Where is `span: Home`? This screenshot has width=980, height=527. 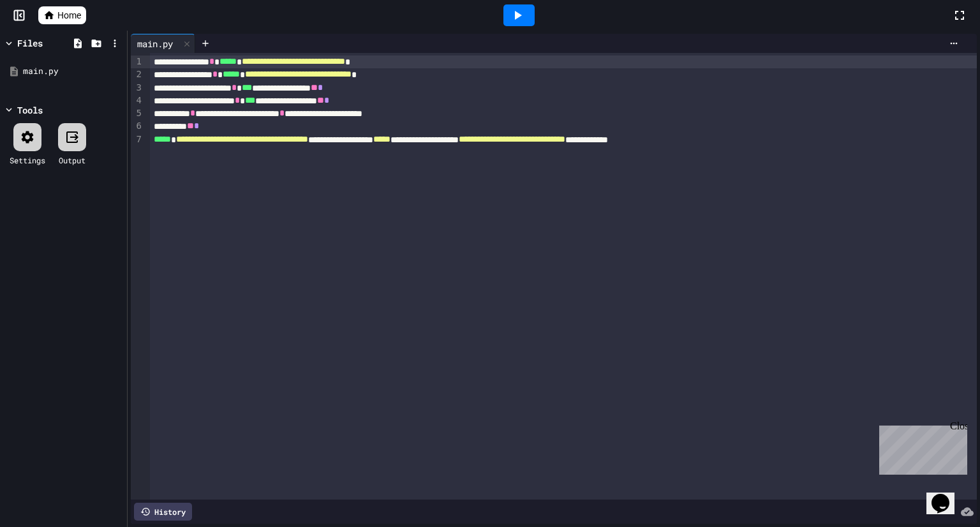
span: Home is located at coordinates (69, 15).